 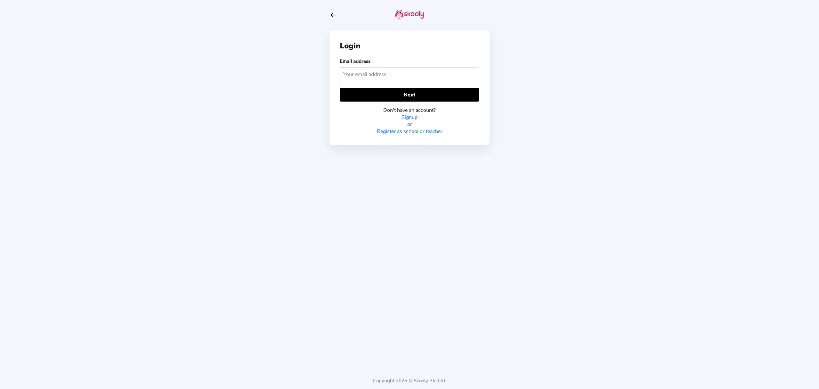 What do you see at coordinates (410, 117) in the screenshot?
I see `a: Signup` at bounding box center [410, 117].